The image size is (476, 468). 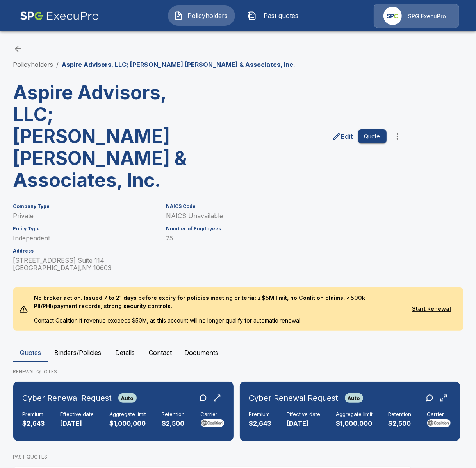 What do you see at coordinates (348, 136) in the screenshot?
I see `p: Edit` at bounding box center [348, 136].